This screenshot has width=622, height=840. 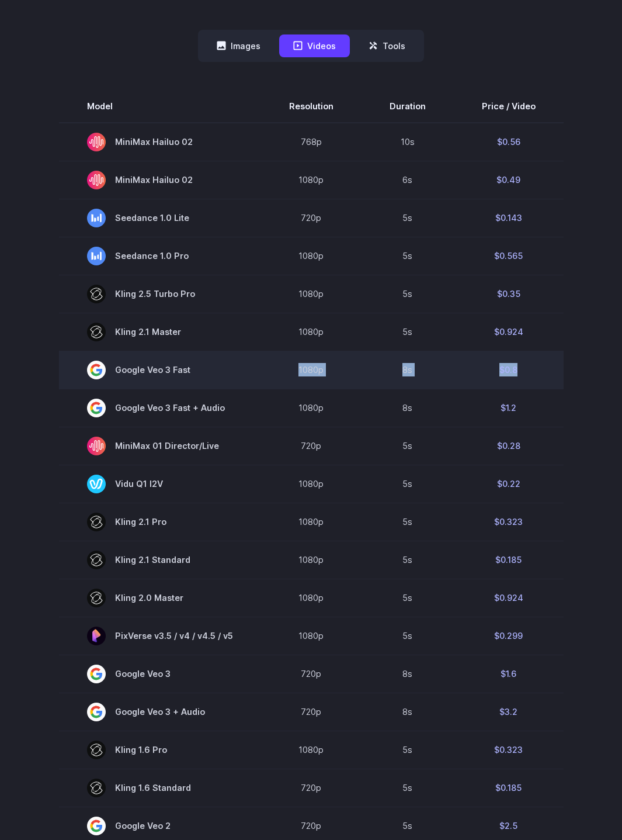 I want to click on th: Model, so click(x=160, y=106).